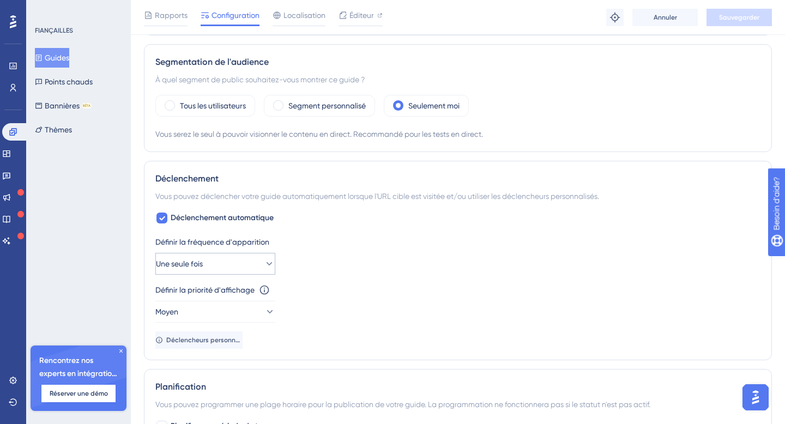  What do you see at coordinates (187, 178) in the screenshot?
I see `font: Déclenchement` at bounding box center [187, 178].